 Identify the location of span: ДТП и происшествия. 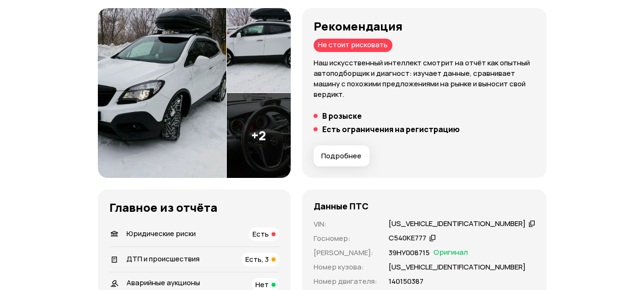
(163, 259).